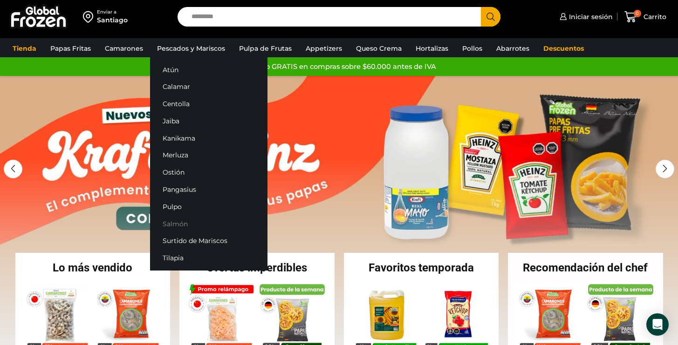 The width and height of the screenshot is (678, 345). I want to click on a: Merluza, so click(209, 155).